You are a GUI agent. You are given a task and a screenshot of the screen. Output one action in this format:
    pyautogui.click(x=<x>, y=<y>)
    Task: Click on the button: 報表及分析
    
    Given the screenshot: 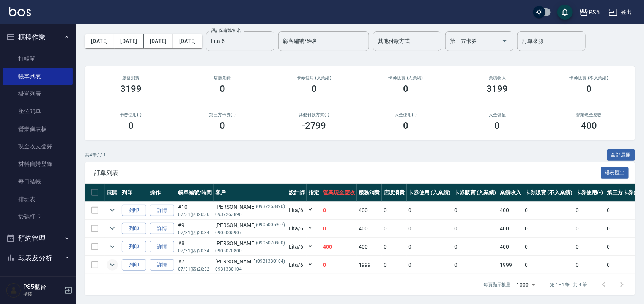 What is the action you would take?
    pyautogui.click(x=38, y=258)
    